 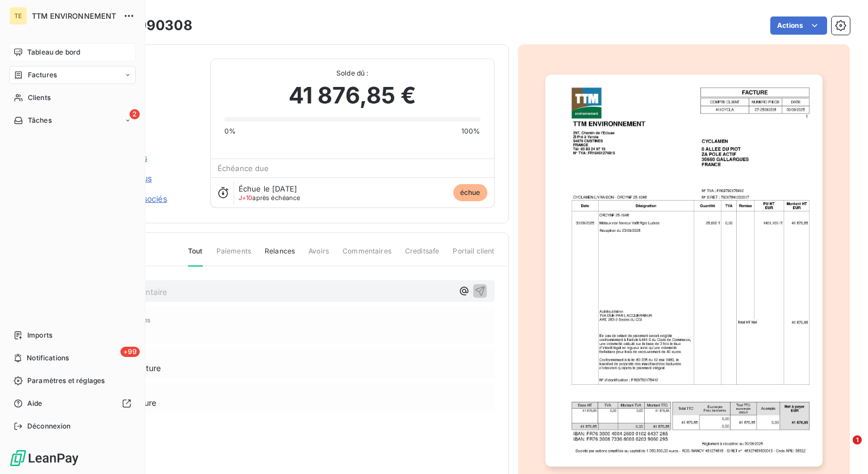 What do you see at coordinates (245, 197) in the screenshot?
I see `span: J+10` at bounding box center [245, 197].